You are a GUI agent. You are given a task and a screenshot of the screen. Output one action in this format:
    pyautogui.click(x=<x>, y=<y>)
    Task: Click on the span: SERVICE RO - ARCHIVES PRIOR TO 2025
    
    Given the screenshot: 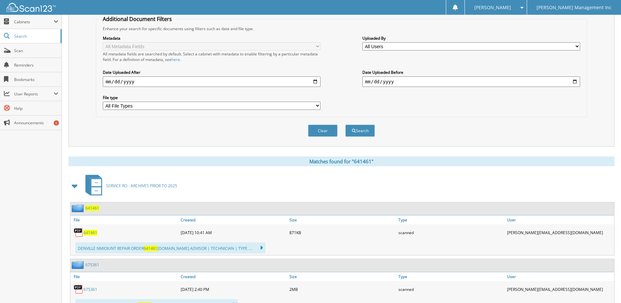 What is the action you would take?
    pyautogui.click(x=141, y=185)
    